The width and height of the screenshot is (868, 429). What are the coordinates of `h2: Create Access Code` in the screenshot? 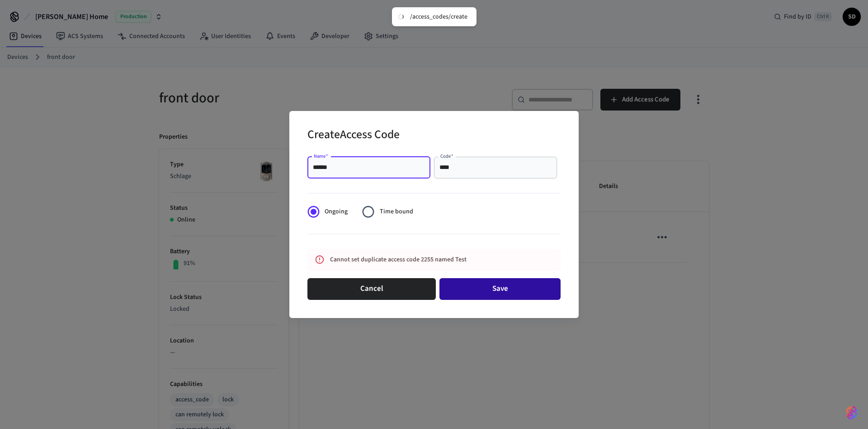 It's located at (354, 136).